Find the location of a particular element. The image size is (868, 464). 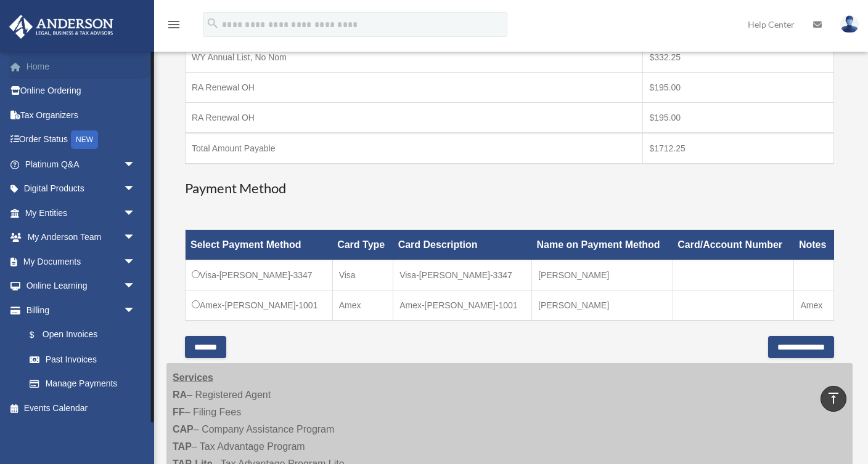

strong: Services is located at coordinates (193, 378).